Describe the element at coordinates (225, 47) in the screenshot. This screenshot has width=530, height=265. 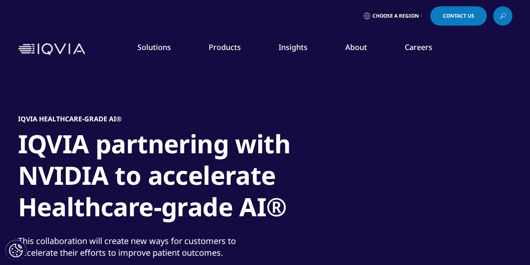
I see `a: Products` at that location.